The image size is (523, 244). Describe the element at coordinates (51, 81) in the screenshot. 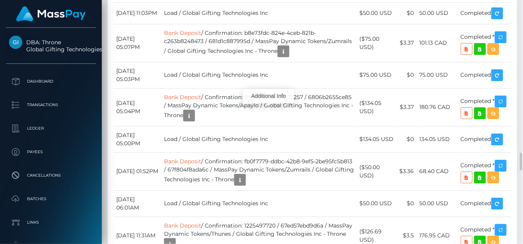

I see `a: Dashboard` at that location.